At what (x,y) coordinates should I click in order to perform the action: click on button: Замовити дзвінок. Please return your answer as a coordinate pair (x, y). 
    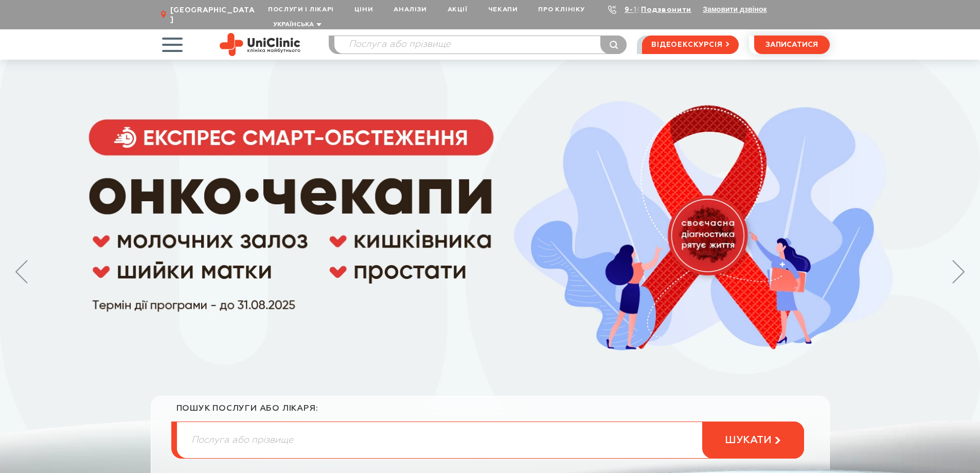
    Looking at the image, I should click on (735, 9).